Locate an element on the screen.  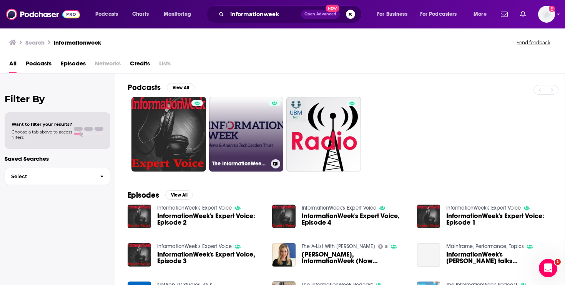
button: Show profile menu is located at coordinates (547, 14).